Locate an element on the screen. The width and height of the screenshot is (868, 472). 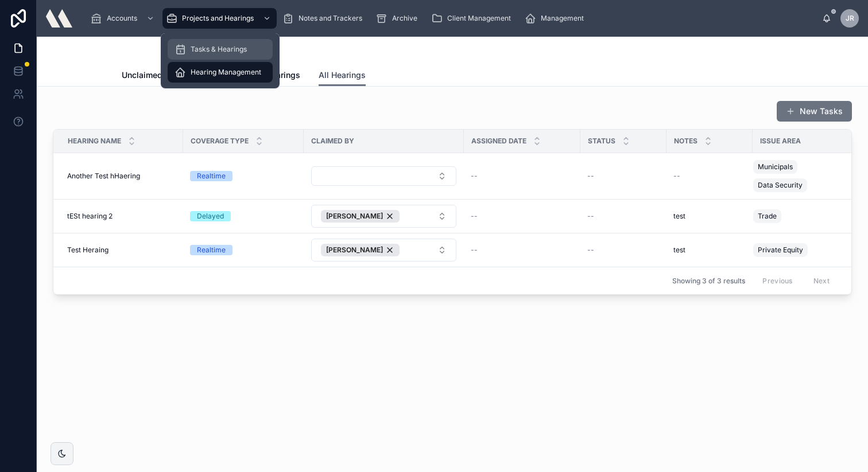
div: scrollable content is located at coordinates (452, 18).